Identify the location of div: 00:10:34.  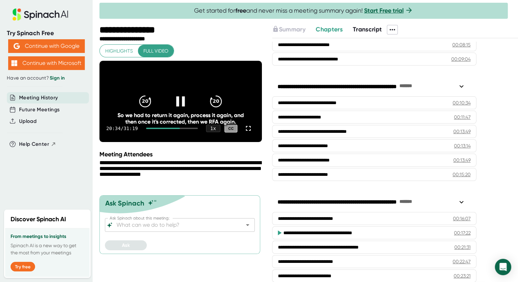
(462, 103).